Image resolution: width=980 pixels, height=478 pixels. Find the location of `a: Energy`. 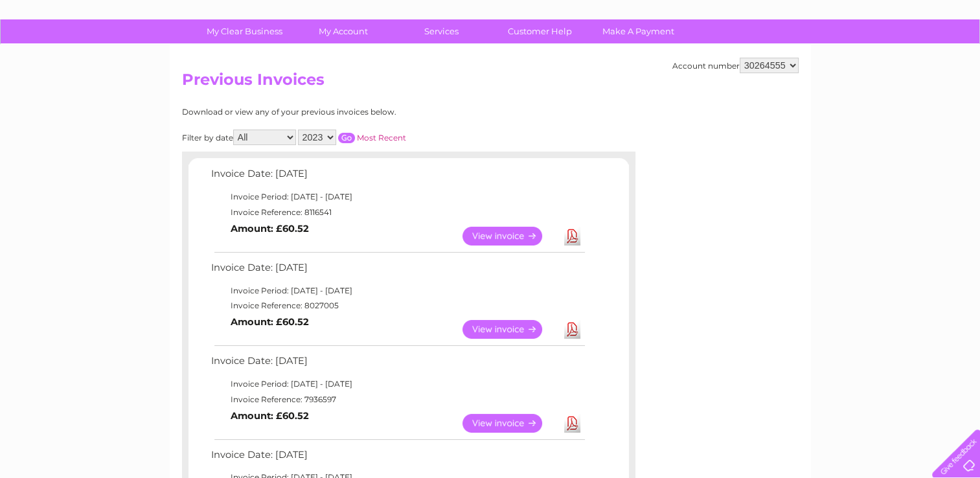

a: Energy is located at coordinates (799, 60).